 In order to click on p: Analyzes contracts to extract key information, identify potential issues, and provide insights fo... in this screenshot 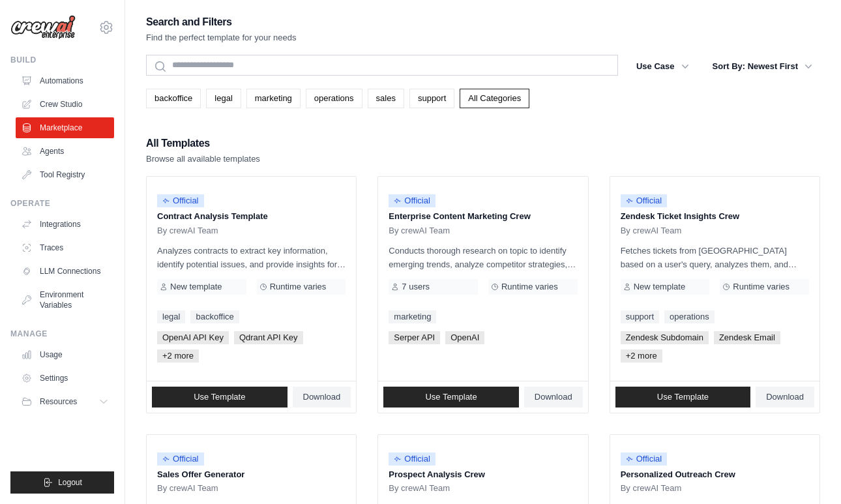, I will do `click(251, 257)`.